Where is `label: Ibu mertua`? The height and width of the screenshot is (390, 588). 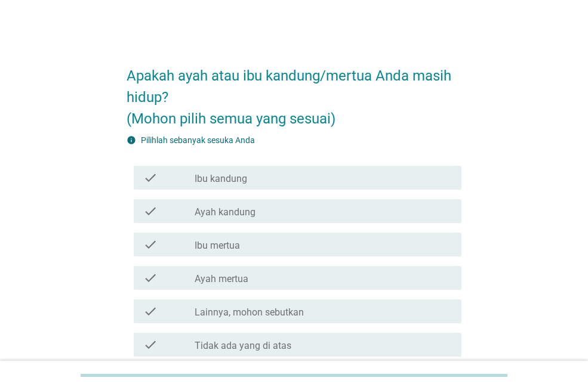
label: Ibu mertua is located at coordinates (217, 246).